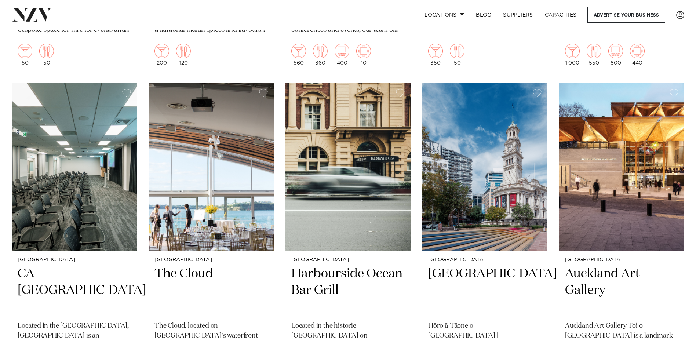 This screenshot has height=339, width=696. Describe the element at coordinates (348, 290) in the screenshot. I see `h2: Harbourside Ocean Bar Grill` at that location.